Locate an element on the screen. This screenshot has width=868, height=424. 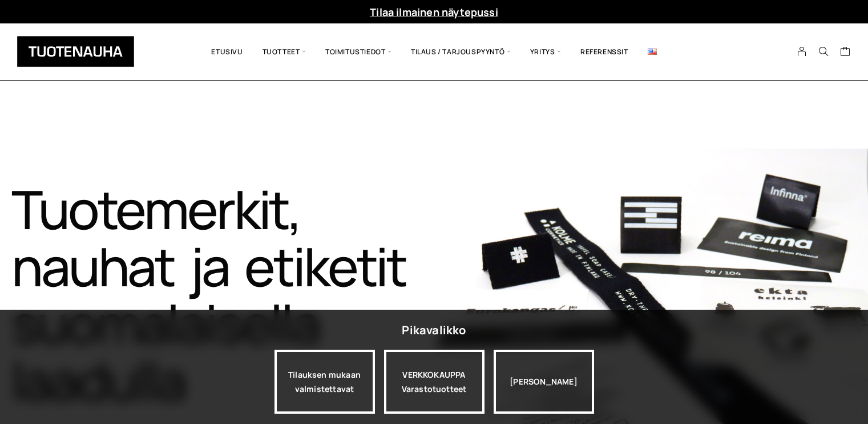
h1: Tuotemerkit, nauhat ja etiketit suomalaisella laadulla​ is located at coordinates (223, 295).